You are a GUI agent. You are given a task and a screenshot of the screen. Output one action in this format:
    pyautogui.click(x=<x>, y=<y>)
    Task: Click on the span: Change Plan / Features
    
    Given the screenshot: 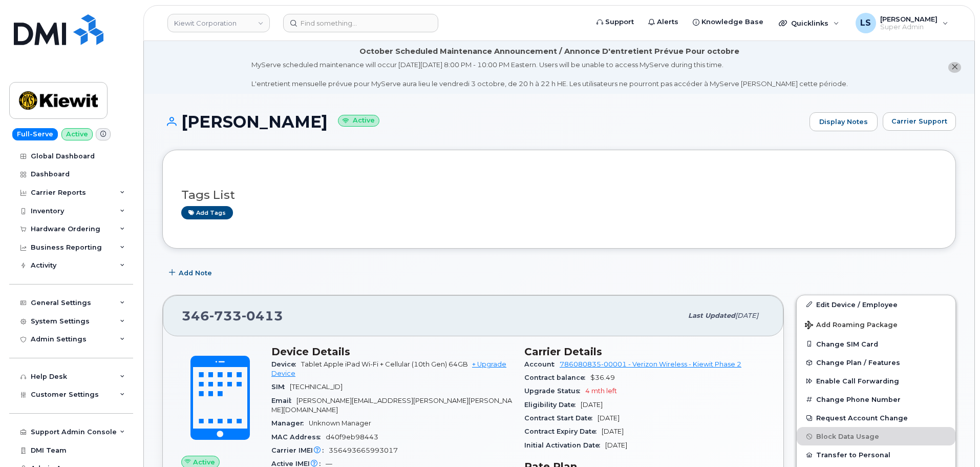 What is the action you would take?
    pyautogui.click(x=858, y=362)
    